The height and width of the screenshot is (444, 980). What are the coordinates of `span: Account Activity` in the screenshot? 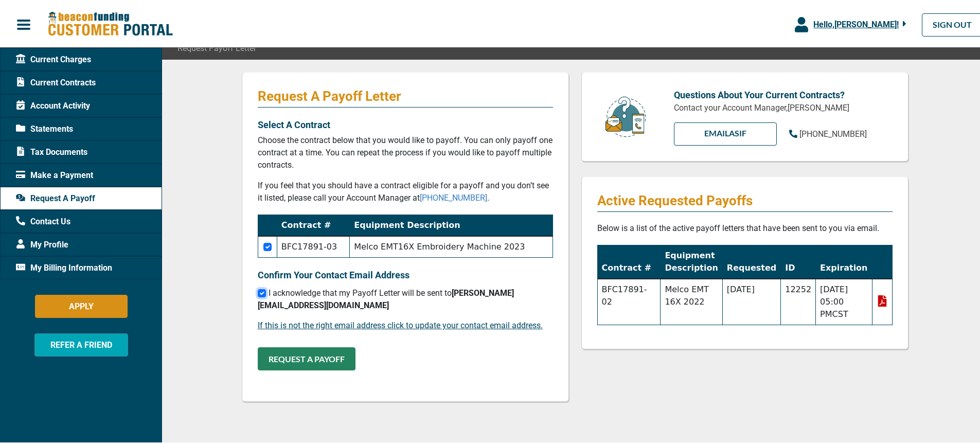 It's located at (53, 104).